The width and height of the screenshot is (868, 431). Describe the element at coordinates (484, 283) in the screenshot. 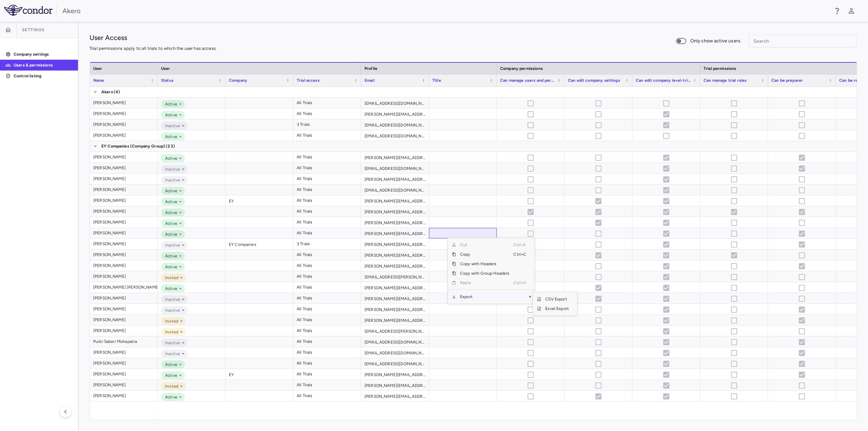

I see `span: Paste` at that location.